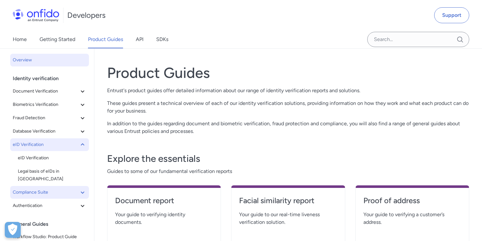 This screenshot has height=241, width=482. I want to click on h1: Developers, so click(86, 15).